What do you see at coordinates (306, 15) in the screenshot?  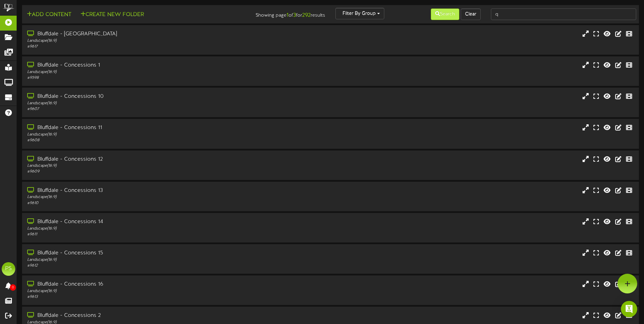 I see `strong: 292` at bounding box center [306, 15].